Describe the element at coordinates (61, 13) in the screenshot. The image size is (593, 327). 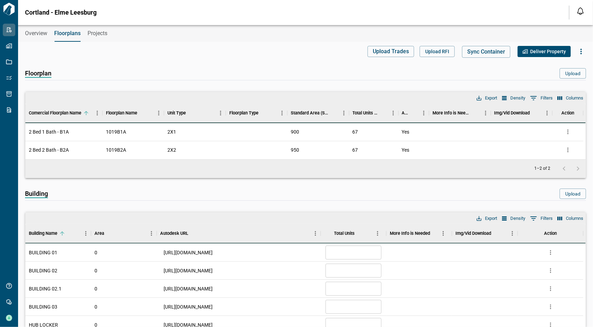
I see `span: Cortland - Elme Leesburg` at that location.